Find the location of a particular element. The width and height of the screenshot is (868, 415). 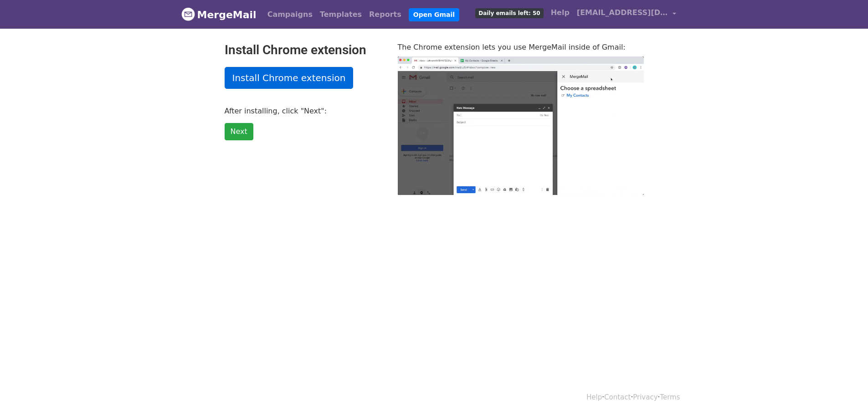

h2: Install Chrome extension is located at coordinates (304, 50).